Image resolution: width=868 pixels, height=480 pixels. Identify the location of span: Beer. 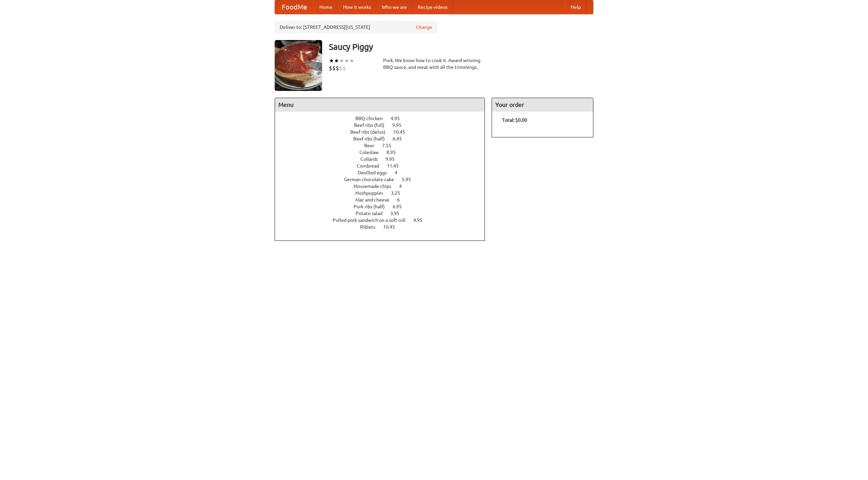
(373, 146).